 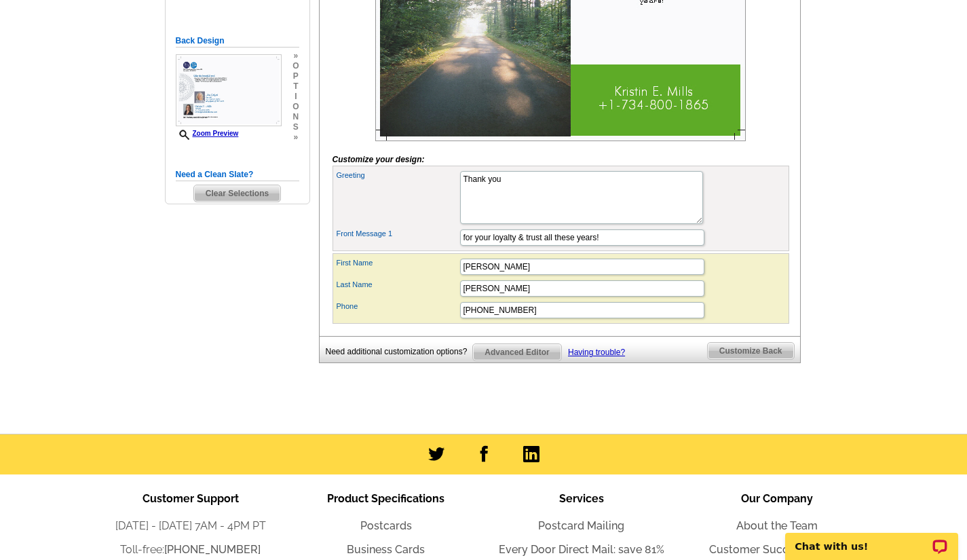 I want to click on label: Last Name, so click(x=397, y=284).